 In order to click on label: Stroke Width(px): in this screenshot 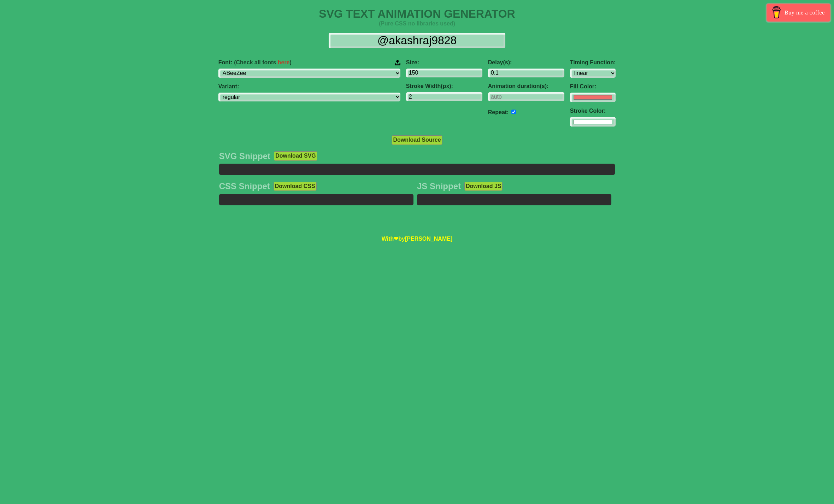, I will do `click(444, 86)`.